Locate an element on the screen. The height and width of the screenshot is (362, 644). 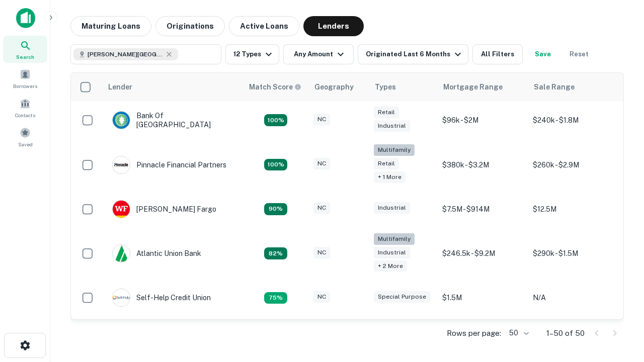
th: Geography is located at coordinates (338, 87).